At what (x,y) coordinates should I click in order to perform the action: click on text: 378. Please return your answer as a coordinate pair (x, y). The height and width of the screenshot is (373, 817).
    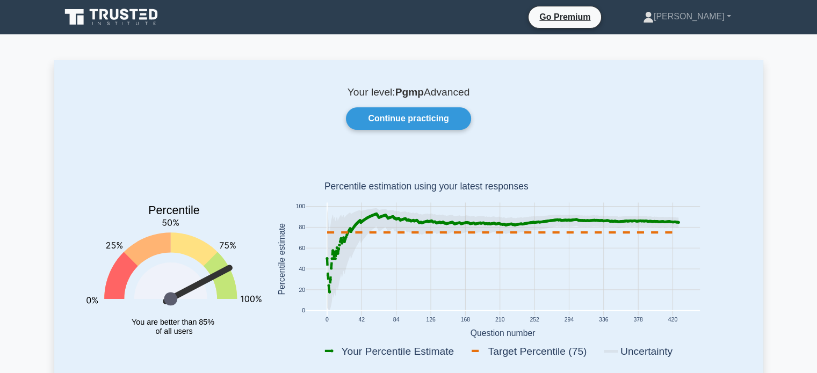
    Looking at the image, I should click on (638, 320).